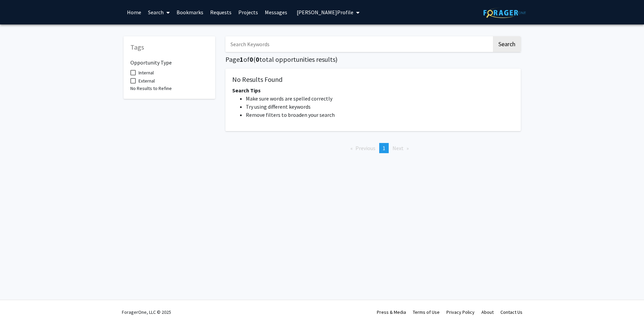 Image resolution: width=644 pixels, height=324 pixels. What do you see at coordinates (151, 88) in the screenshot?
I see `span: No Results to Refine` at bounding box center [151, 88].